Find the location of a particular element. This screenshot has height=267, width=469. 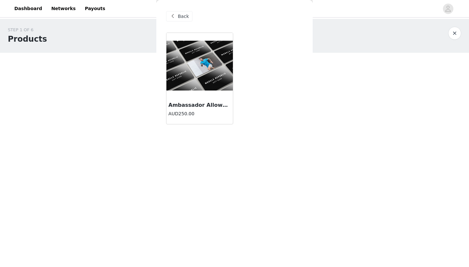

div: avatar is located at coordinates (448, 9).